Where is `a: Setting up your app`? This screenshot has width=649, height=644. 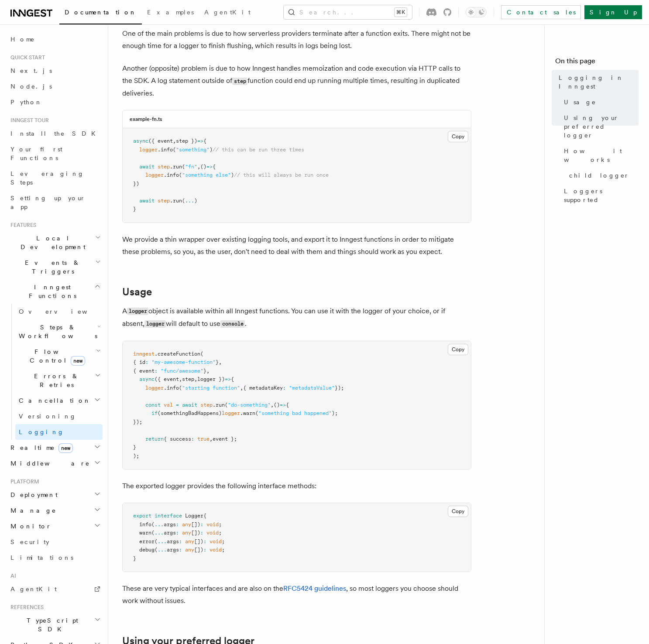
a: Setting up your app is located at coordinates (54, 202).